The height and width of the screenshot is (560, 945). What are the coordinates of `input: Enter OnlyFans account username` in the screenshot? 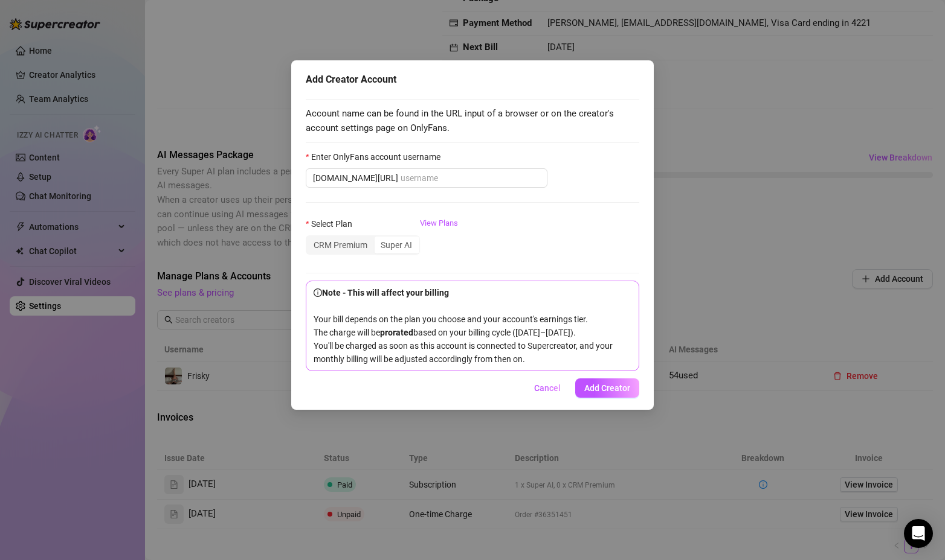 It's located at (470, 178).